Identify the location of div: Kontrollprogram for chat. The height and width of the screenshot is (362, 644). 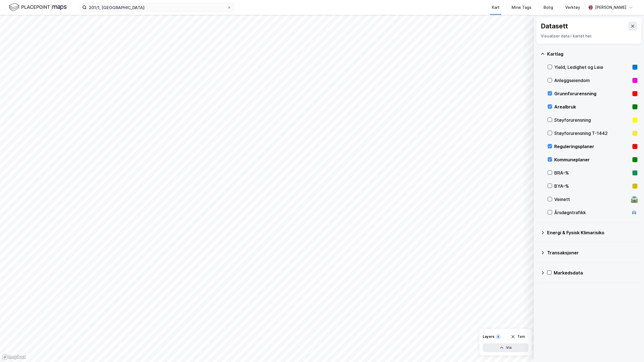
(631, 349).